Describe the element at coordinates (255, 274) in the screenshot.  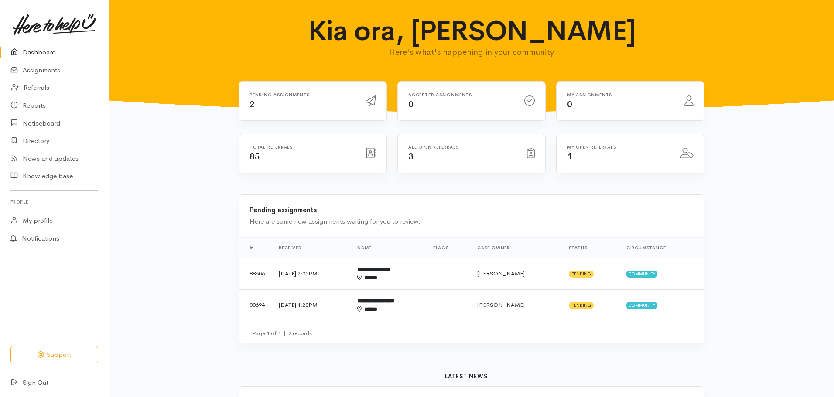
I see `td: 88606` at that location.